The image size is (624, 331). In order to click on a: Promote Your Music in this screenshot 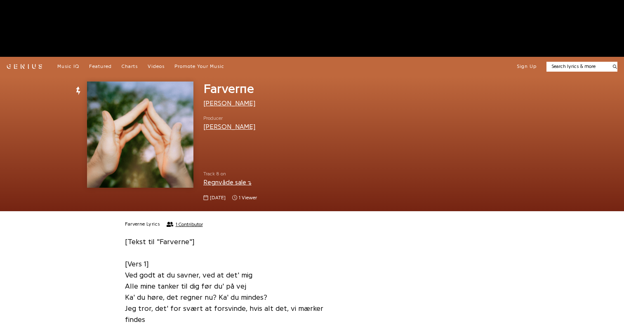, I will do `click(199, 67)`.